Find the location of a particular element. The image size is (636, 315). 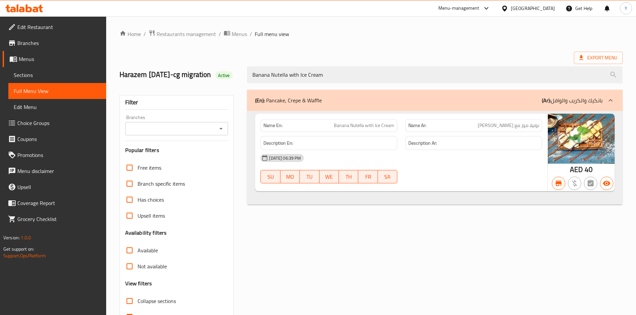

a: Sections is located at coordinates (57, 75).